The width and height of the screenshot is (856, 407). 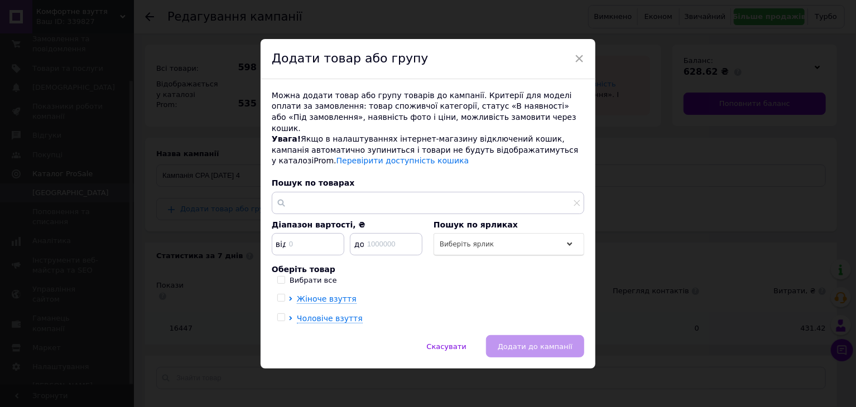 What do you see at coordinates (313, 281) in the screenshot?
I see `div: Вибрати все` at bounding box center [313, 281].